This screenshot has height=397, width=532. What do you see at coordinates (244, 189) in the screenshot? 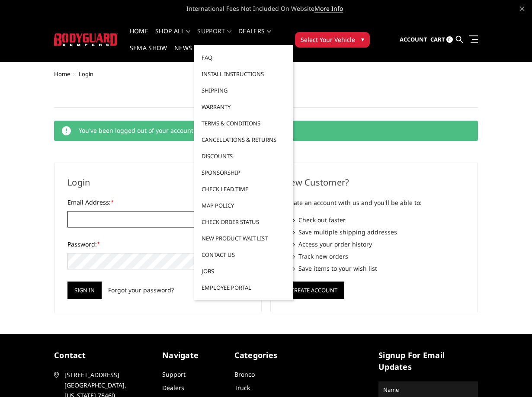
I see `a: Check Lead Time` at bounding box center [244, 189].